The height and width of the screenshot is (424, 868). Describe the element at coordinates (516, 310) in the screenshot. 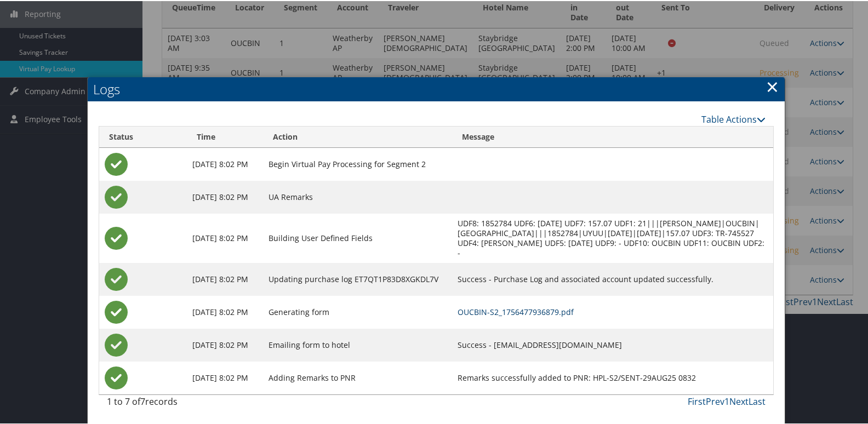

I see `a: OUCBIN-S2_1756477936879.pdf` at that location.